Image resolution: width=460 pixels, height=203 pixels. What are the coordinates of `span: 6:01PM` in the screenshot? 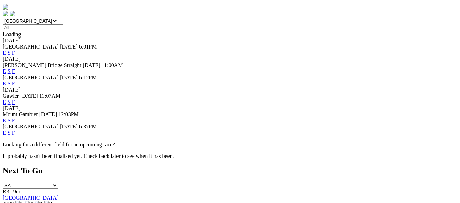 It's located at (88, 47).